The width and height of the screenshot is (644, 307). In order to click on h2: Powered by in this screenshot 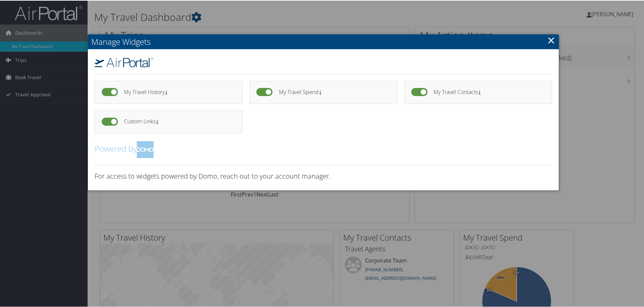, I will do `click(323, 149)`.